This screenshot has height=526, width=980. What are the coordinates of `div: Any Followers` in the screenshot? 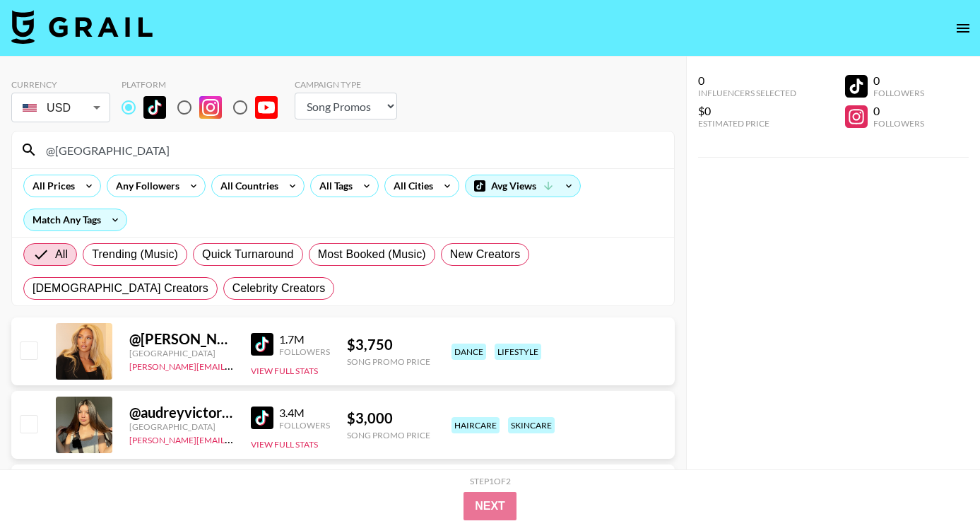 It's located at (145, 186).